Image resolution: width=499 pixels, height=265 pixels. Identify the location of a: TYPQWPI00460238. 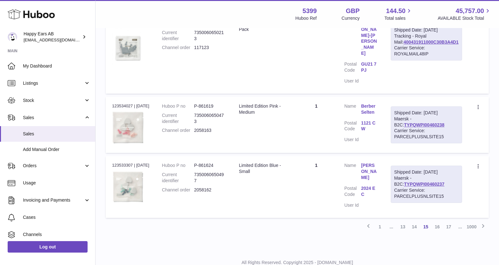
(424, 125).